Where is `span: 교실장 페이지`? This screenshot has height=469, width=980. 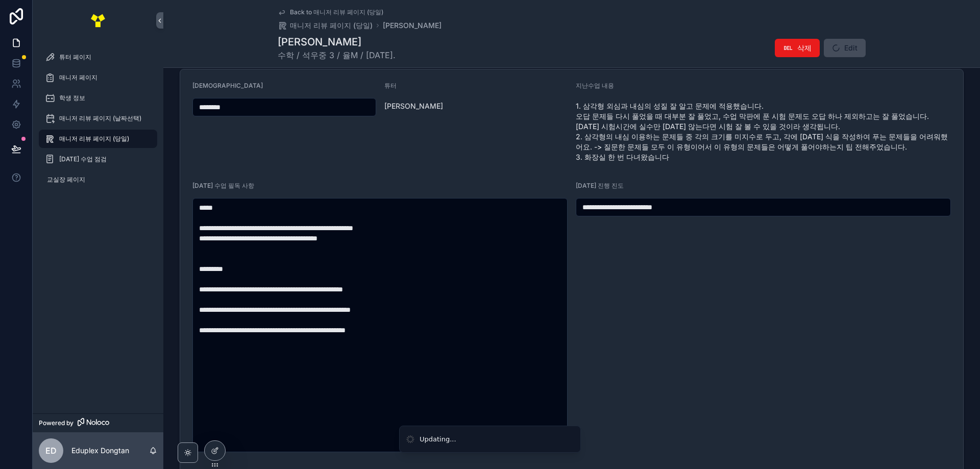
span: 교실장 페이지 is located at coordinates (66, 179).